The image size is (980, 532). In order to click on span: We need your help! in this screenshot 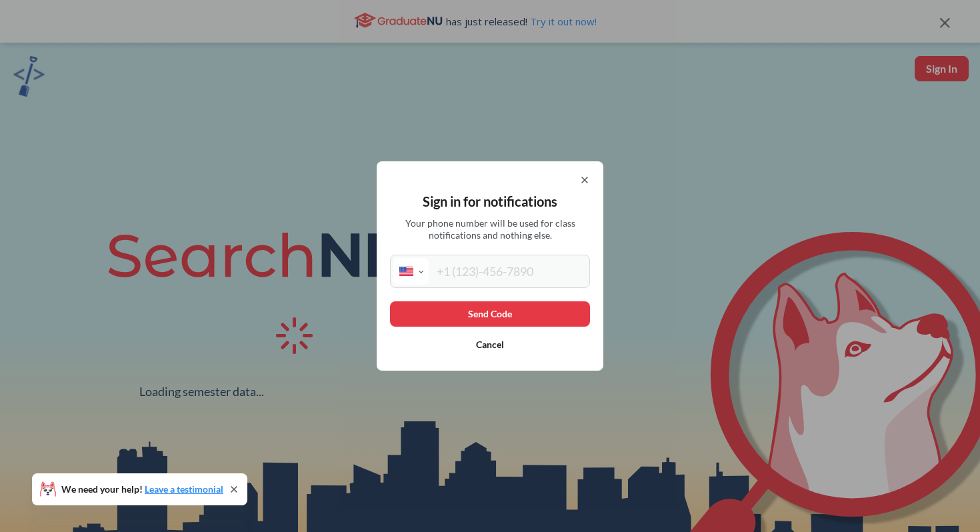, I will do `click(142, 489)`.